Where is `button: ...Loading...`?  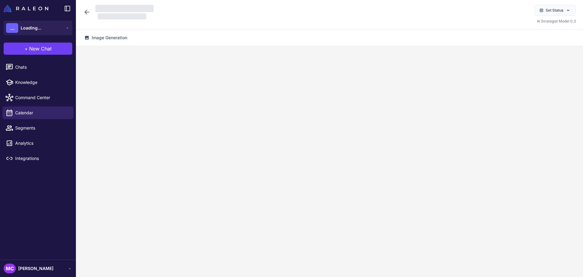
button: ...Loading... is located at coordinates (38, 28).